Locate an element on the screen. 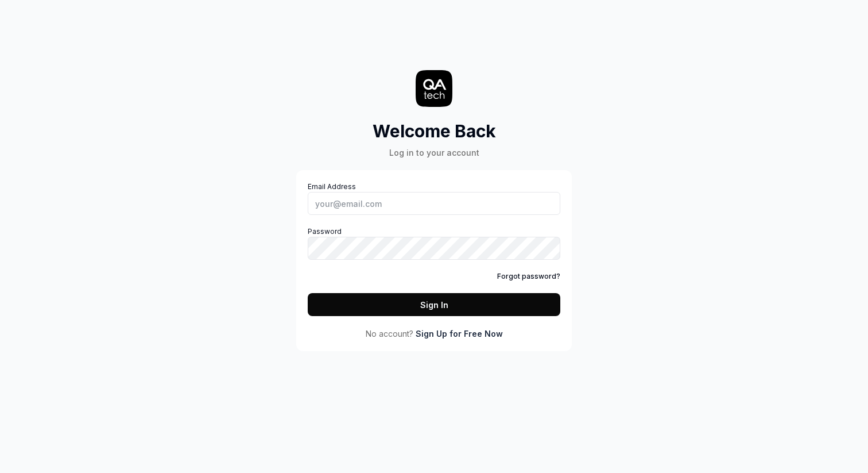  button: Sign In is located at coordinates (434, 304).